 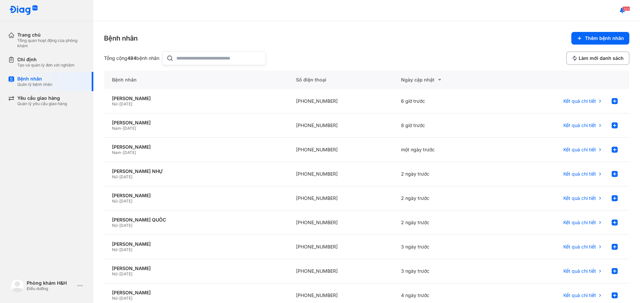 What do you see at coordinates (132, 58) in the screenshot?
I see `span: 484` at bounding box center [132, 58].